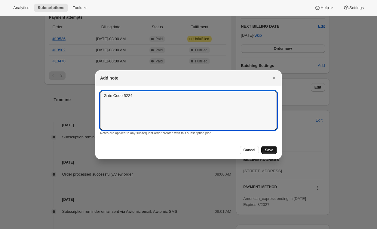 The image size is (377, 229). Describe the element at coordinates (51, 8) in the screenshot. I see `button: Subscriptions` at that location.